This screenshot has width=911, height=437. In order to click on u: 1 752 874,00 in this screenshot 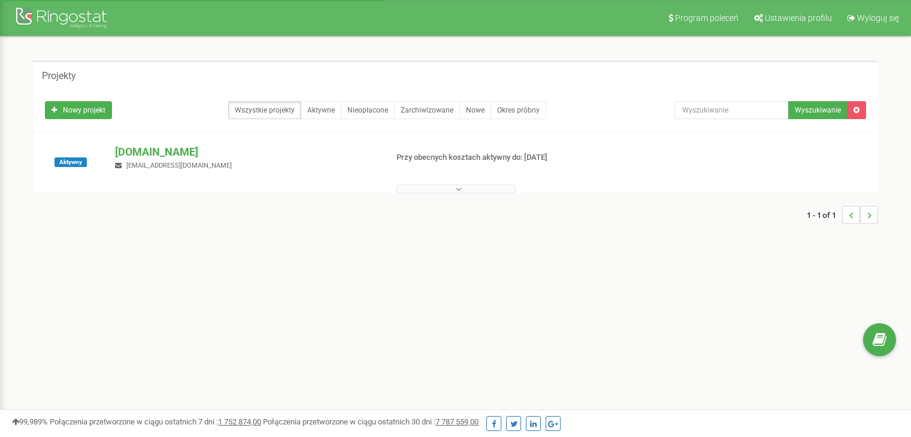, I will do `click(240, 422)`.